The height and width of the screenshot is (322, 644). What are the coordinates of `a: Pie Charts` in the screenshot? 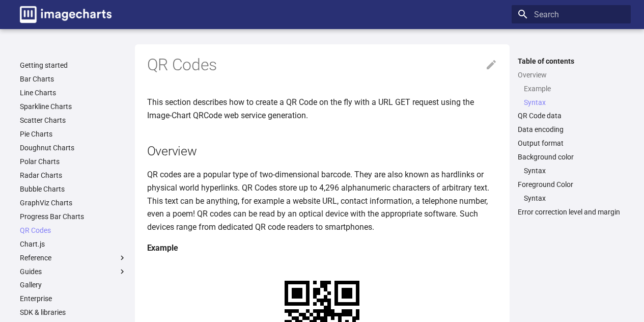 It's located at (74, 134).